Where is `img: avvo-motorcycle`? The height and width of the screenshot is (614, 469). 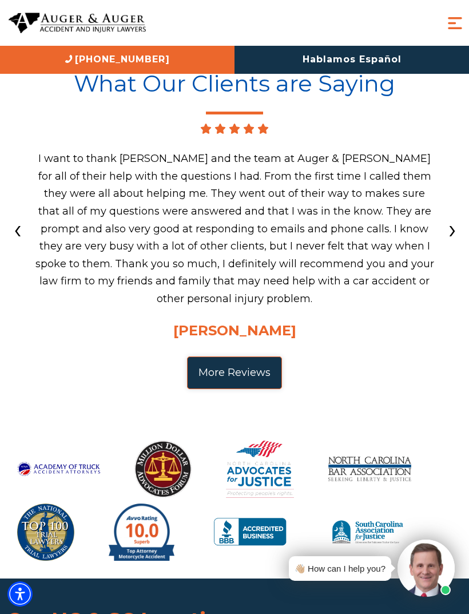
img: avvo-motorcycle is located at coordinates (142, 532).